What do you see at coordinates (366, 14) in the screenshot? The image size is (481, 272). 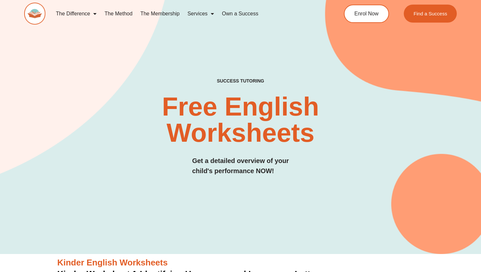 I see `span: Enrol Now` at bounding box center [366, 14].